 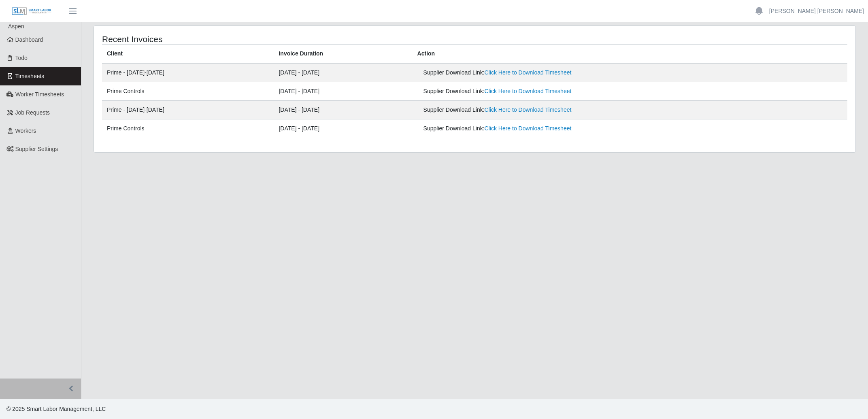 I want to click on th: Client, so click(x=188, y=54).